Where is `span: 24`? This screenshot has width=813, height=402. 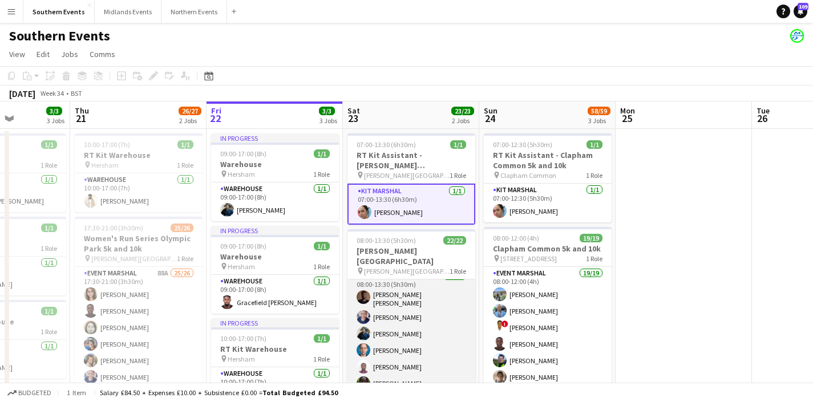
span: 24 is located at coordinates (490, 118).